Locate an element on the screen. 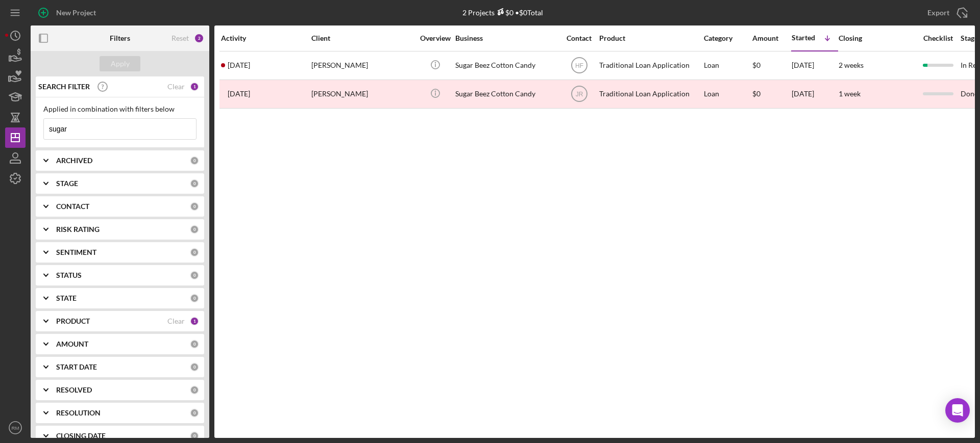 The height and width of the screenshot is (443, 980). button: RM is located at coordinates (15, 428).